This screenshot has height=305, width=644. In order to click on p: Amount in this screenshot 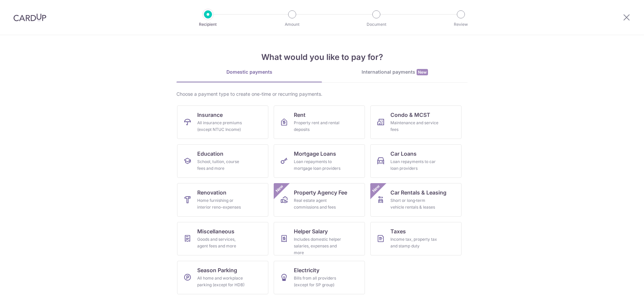, I will do `click(292, 24)`.